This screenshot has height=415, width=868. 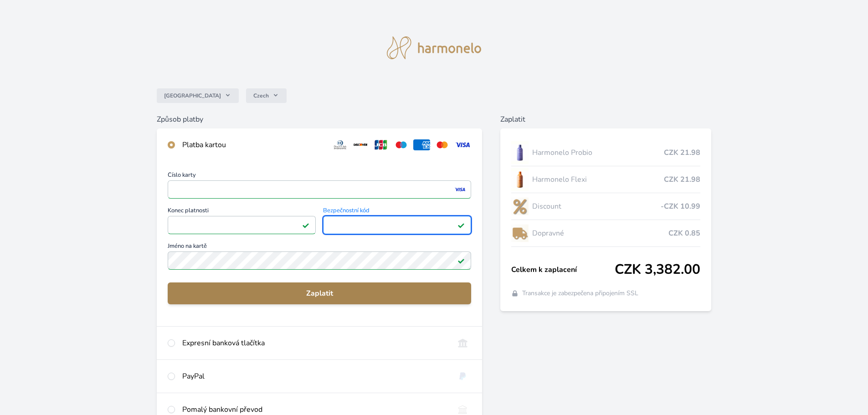 What do you see at coordinates (315, 376) in the screenshot?
I see `div: PayPal` at bounding box center [315, 376].